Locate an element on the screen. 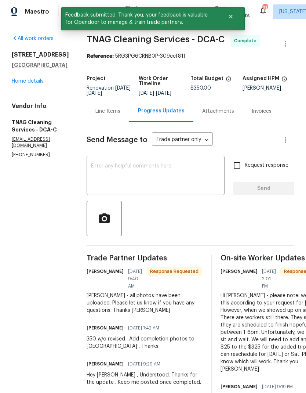 Image resolution: width=306 pixels, height=393 pixels. span: Feedback submitted. Thank you, your feedback is valuable for Opendoor to manage & train trade par... is located at coordinates (140, 19).